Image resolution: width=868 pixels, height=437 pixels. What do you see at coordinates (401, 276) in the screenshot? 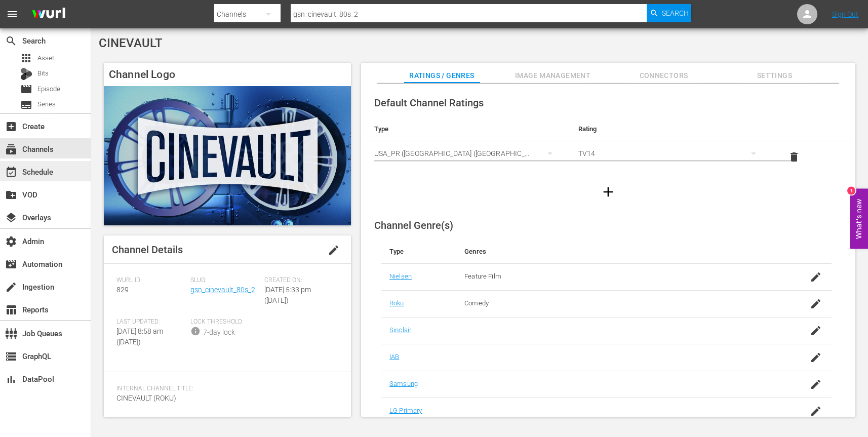
I see `a: Nielsen` at bounding box center [401, 276].